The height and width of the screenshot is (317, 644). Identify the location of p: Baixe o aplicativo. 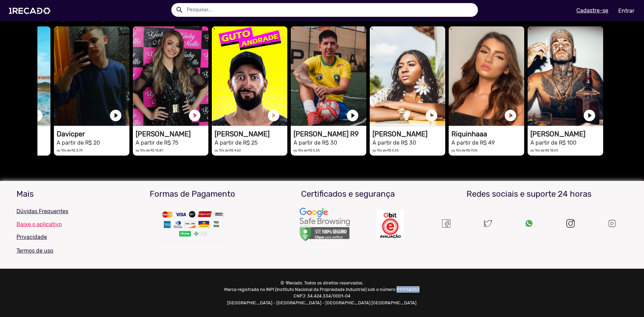
(63, 224).